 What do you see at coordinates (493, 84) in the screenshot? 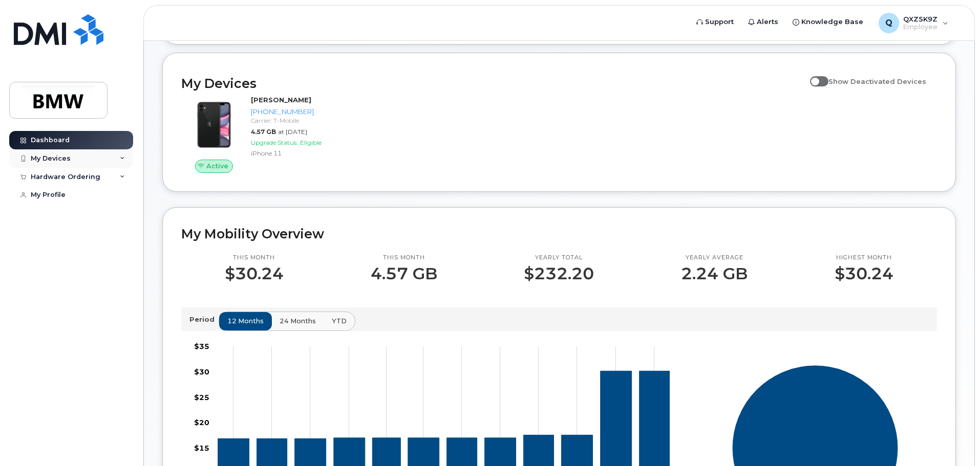
I see `h2: My Devices` at bounding box center [493, 84].